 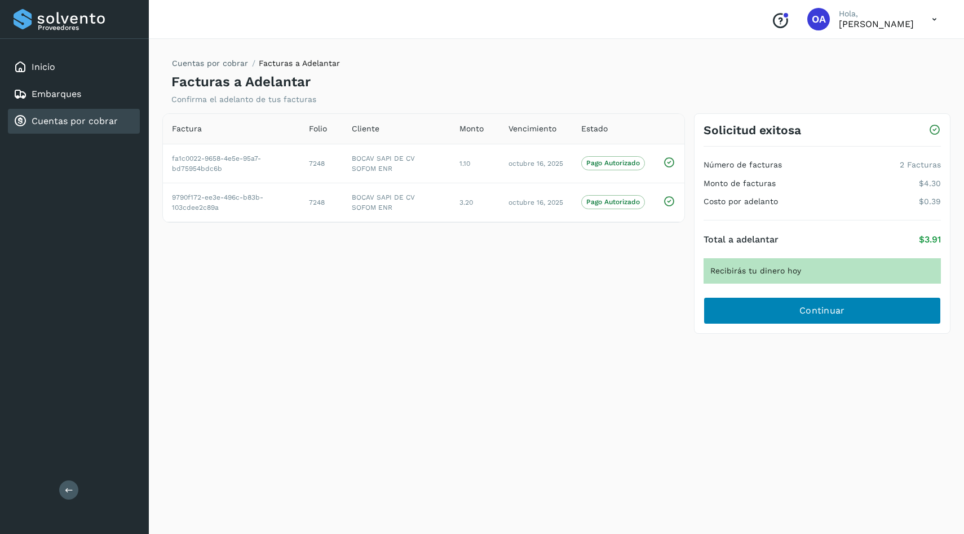 What do you see at coordinates (465, 164) in the screenshot?
I see `span: 1.10` at bounding box center [465, 164].